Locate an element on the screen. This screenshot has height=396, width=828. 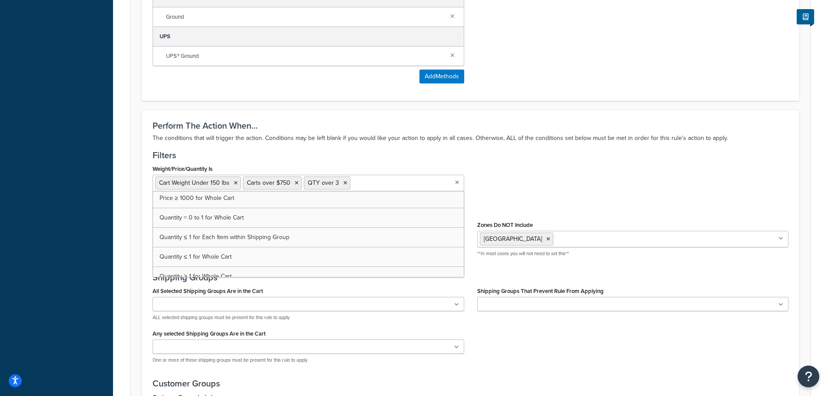
span: Quantity = 0 to 1 for Whole Cart is located at coordinates (202, 217).